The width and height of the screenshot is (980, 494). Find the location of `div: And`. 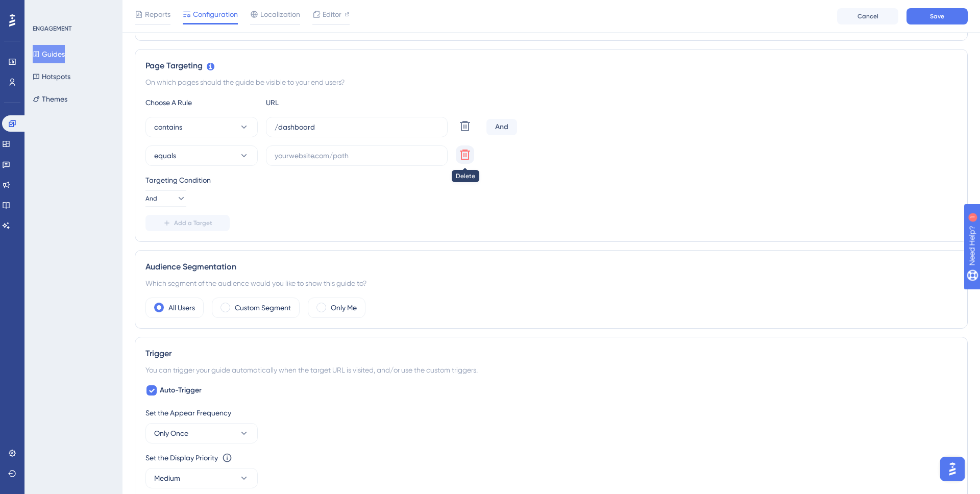

div: And is located at coordinates (501, 127).